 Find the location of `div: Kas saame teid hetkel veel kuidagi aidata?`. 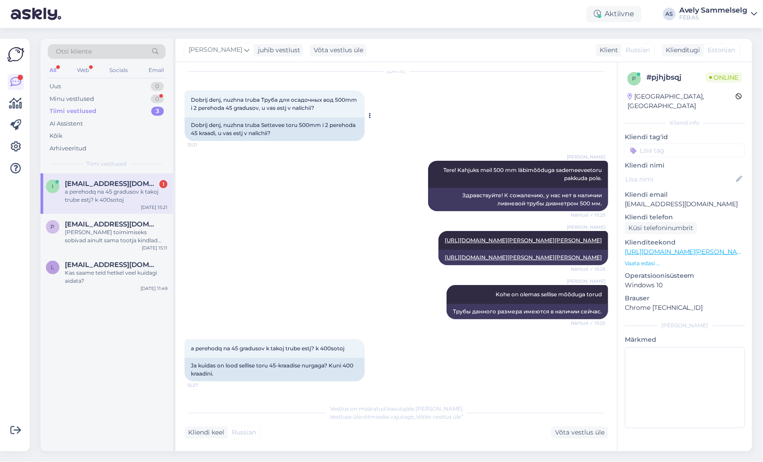

div: Kas saame teid hetkel veel kuidagi aidata? is located at coordinates (116, 277).